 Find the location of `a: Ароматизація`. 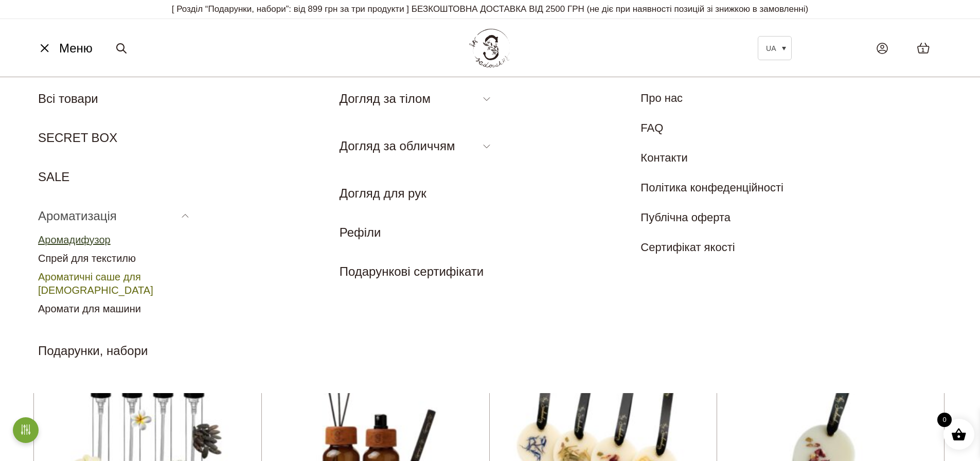

a: Ароматизація is located at coordinates (77, 215).